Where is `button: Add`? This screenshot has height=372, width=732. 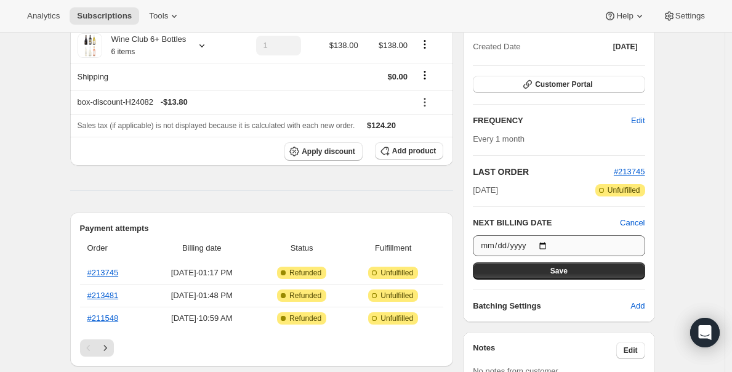
button: Add is located at coordinates (637, 306).